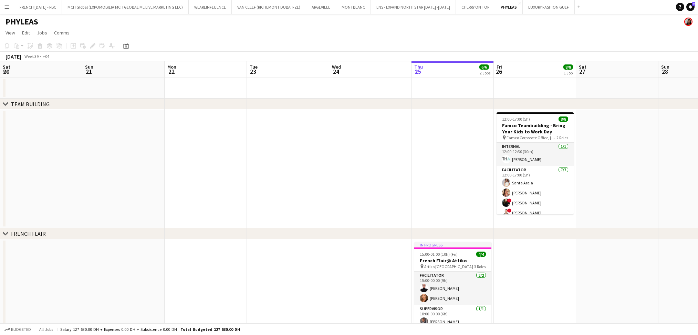 Image resolution: width=698 pixels, height=335 pixels. What do you see at coordinates (254, 67) in the screenshot?
I see `span: Tue` at bounding box center [254, 67].